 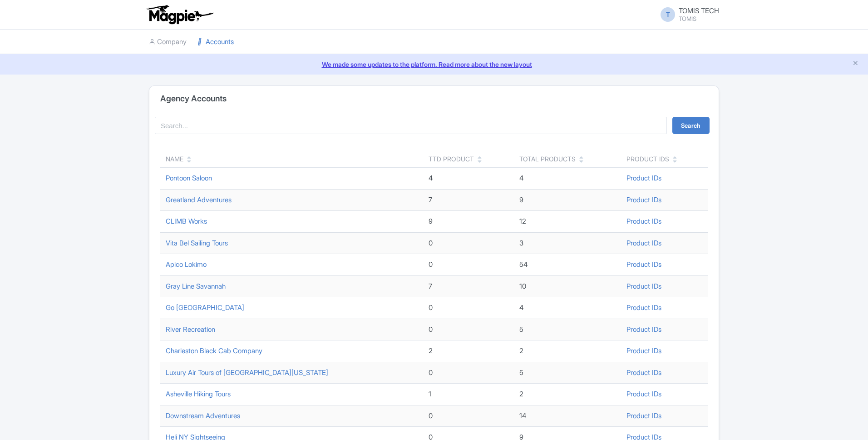 I want to click on td: 12, so click(x=568, y=221).